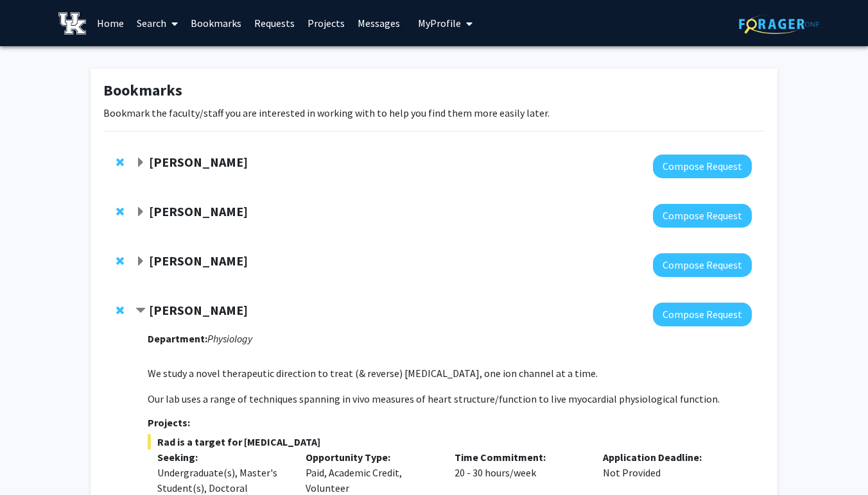  Describe the element at coordinates (326, 23) in the screenshot. I see `a: Projects` at that location.